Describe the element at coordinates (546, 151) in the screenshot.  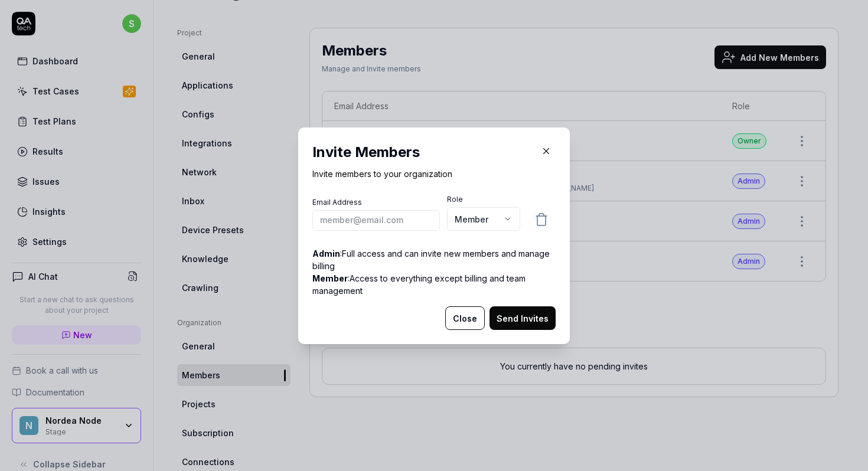
I see `button: Close Modal` at that location.